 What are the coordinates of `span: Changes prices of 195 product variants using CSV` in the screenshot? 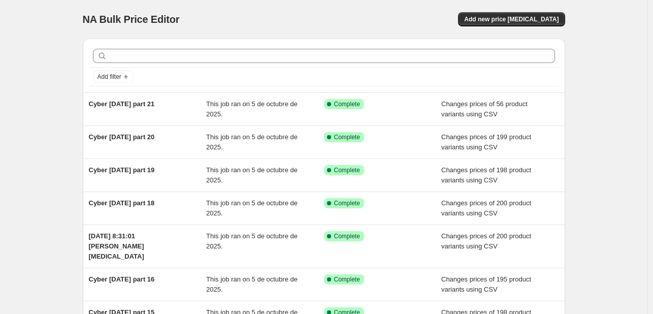 It's located at (486, 284).